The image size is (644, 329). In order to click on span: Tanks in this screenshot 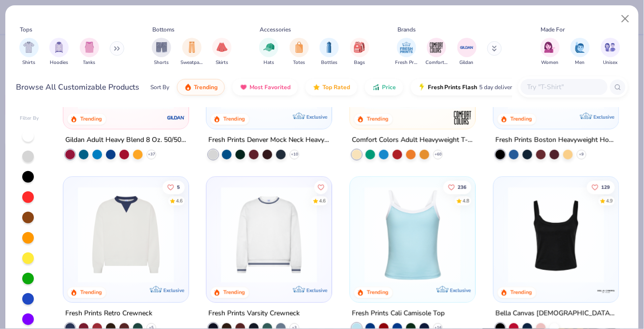, I will do `click(89, 63)`.